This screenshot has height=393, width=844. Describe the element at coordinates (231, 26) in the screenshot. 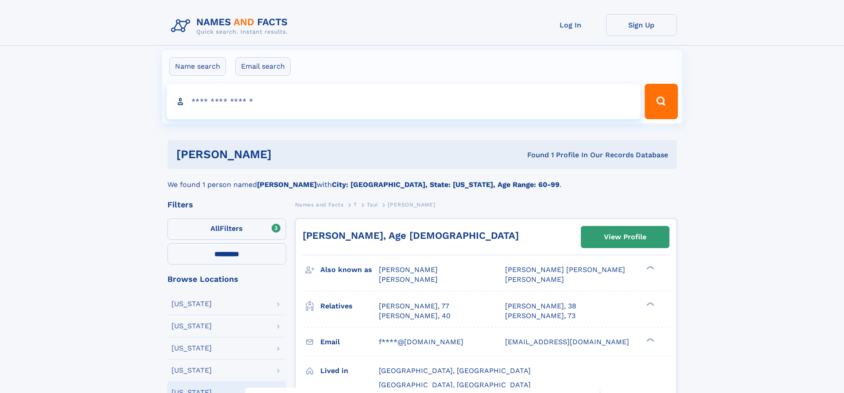

I see `img: Logo Names and Facts` at that location.